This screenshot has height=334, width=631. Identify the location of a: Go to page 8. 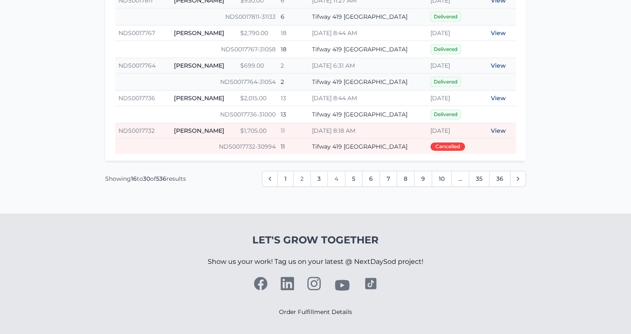
(405, 179).